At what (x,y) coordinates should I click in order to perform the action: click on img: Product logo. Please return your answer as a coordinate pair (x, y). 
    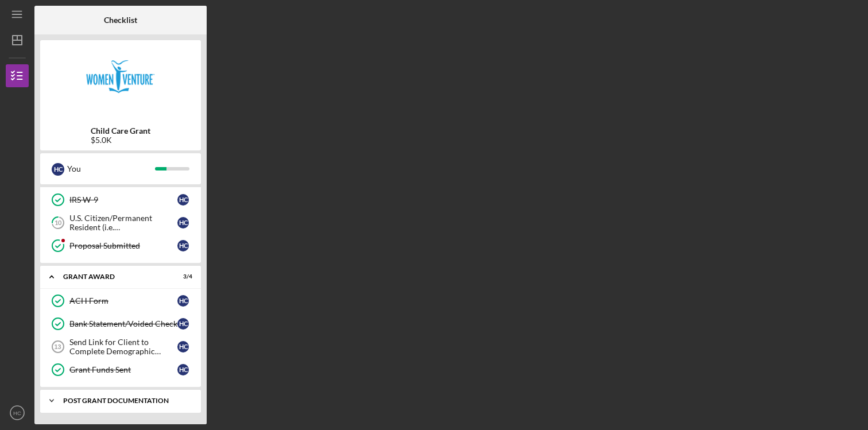
    Looking at the image, I should click on (121, 80).